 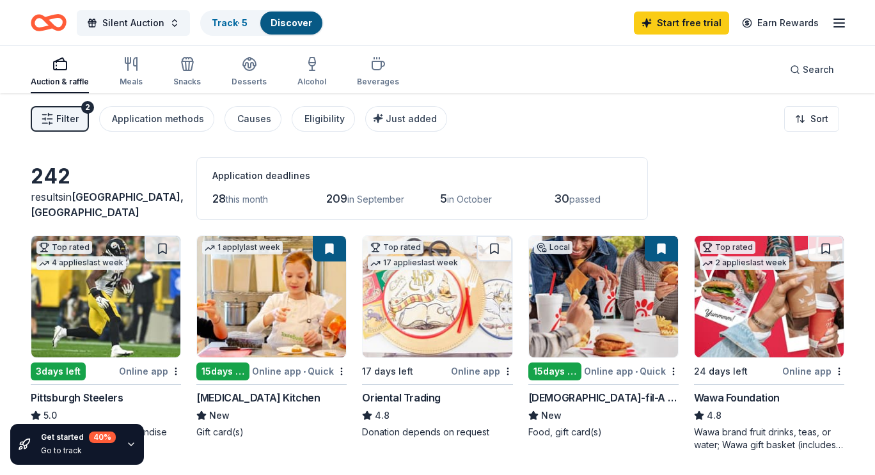 What do you see at coordinates (401, 398) in the screenshot?
I see `div: Oriental Trading` at bounding box center [401, 398].